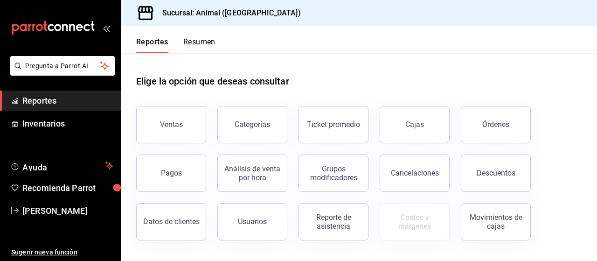 This screenshot has height=261, width=597. Describe the element at coordinates (496, 222) in the screenshot. I see `button: Movimientos de cajas` at that location.